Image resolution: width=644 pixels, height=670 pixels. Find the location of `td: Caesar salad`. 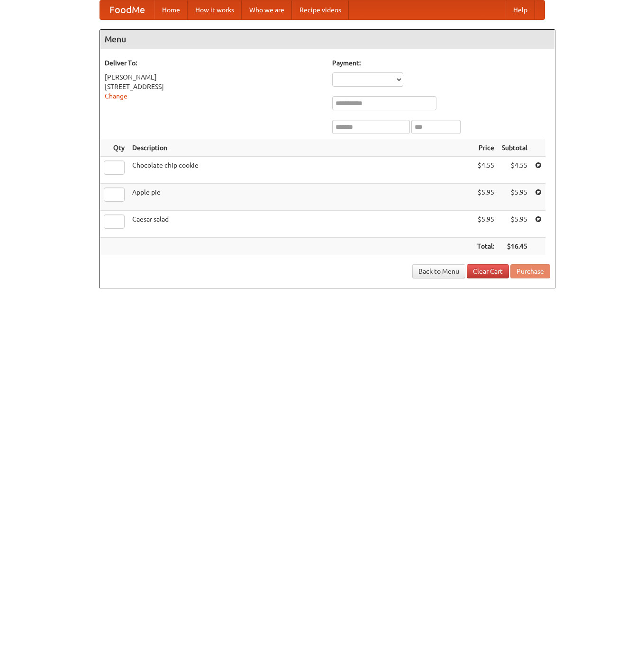

td: Caesar salad is located at coordinates (301, 224).